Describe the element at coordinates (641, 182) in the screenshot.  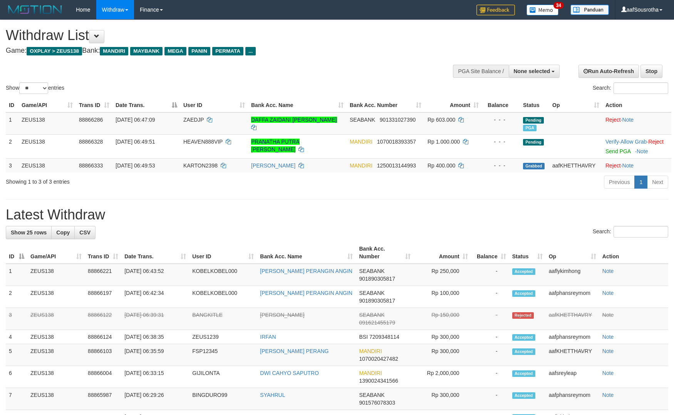
I see `a: 1` at that location.